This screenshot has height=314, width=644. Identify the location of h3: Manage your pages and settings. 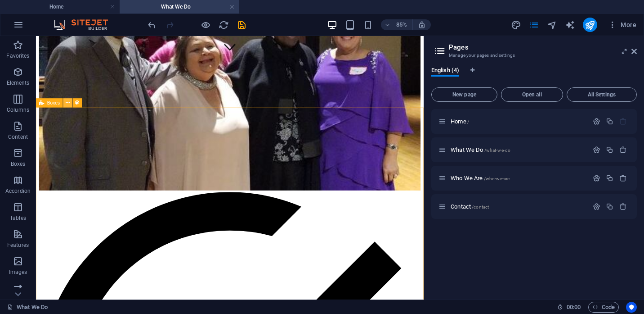
(534, 55).